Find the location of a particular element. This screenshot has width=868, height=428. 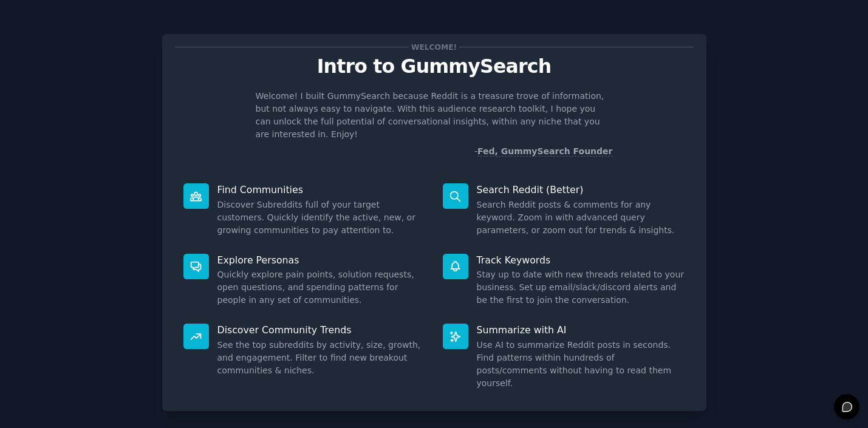

dd: Search Reddit posts & comments for any keyword. Zoom in with advanced query parameters, or zoom o... is located at coordinates (581, 217).